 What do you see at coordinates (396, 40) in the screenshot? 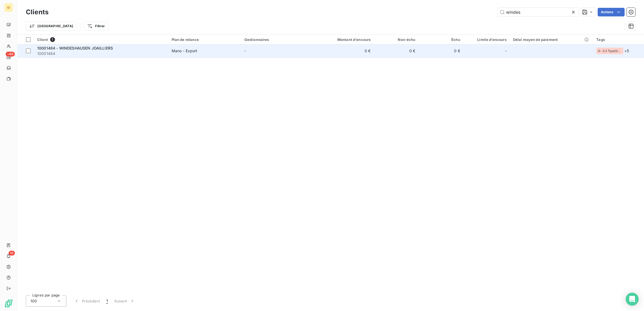
I see `div: Non-échu` at bounding box center [396, 40].